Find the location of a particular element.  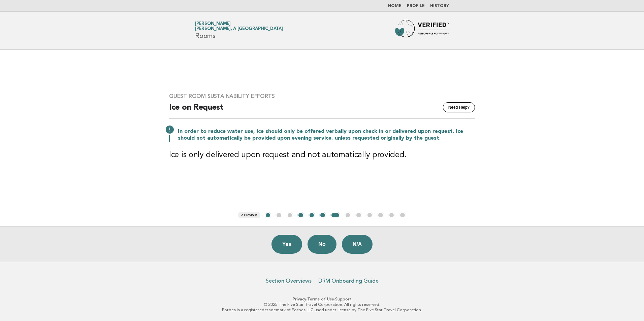

a: Terms of Use is located at coordinates (320, 299).